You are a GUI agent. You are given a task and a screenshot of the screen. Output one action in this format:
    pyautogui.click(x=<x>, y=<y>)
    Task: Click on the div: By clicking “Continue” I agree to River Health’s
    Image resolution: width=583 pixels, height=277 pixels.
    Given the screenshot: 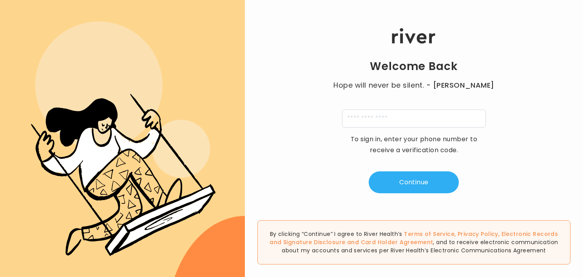 What is the action you would take?
    pyautogui.click(x=413, y=242)
    